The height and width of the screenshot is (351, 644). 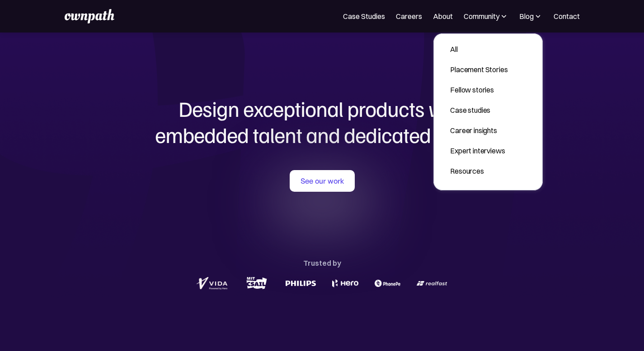 I want to click on a: Contact, so click(x=567, y=16).